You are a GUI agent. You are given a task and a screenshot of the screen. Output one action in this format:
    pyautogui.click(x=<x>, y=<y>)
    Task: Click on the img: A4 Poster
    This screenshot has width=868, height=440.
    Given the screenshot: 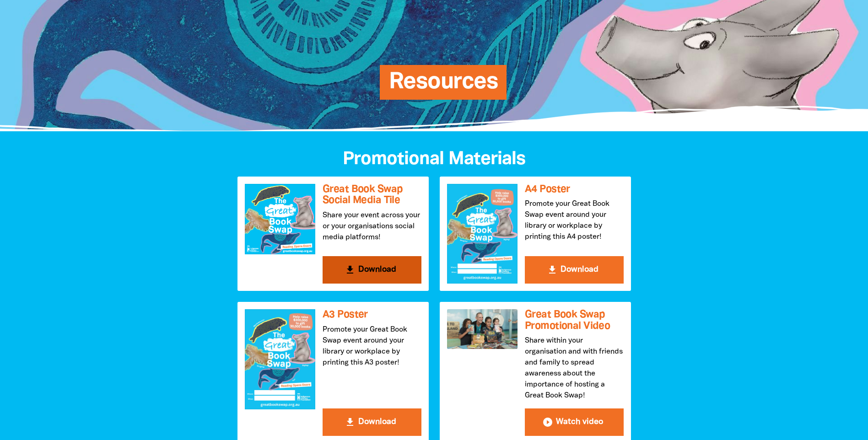 What is the action you would take?
    pyautogui.click(x=483, y=234)
    